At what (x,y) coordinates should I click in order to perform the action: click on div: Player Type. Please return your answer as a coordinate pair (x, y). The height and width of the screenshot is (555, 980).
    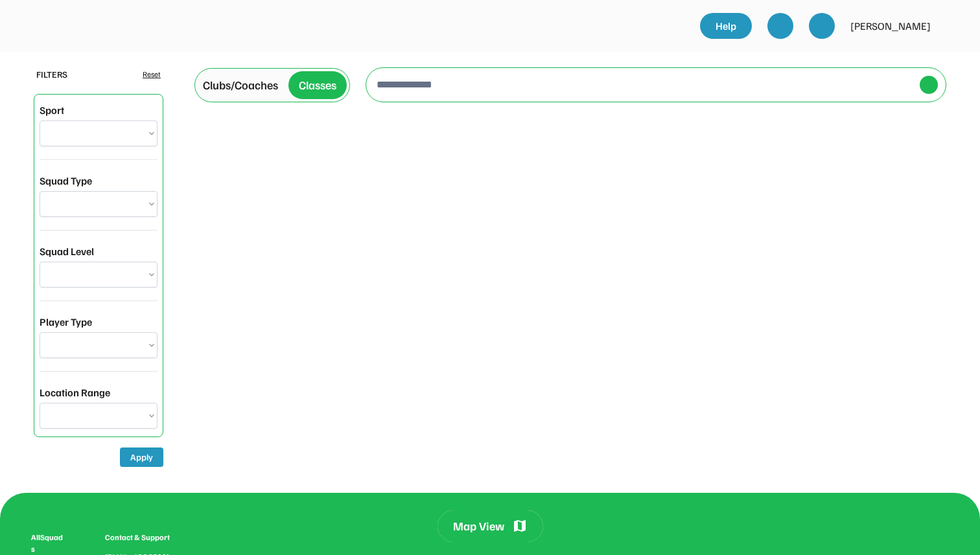
    Looking at the image, I should click on (65, 322).